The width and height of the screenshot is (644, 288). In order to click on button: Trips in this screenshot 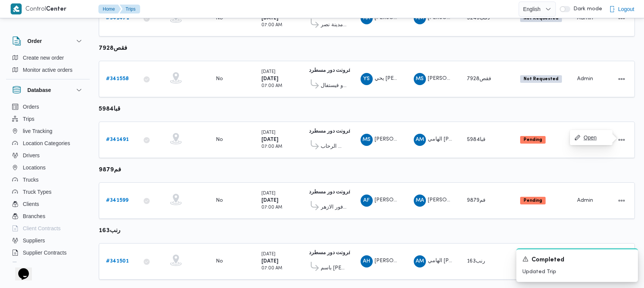, I will do `click(130, 9)`.